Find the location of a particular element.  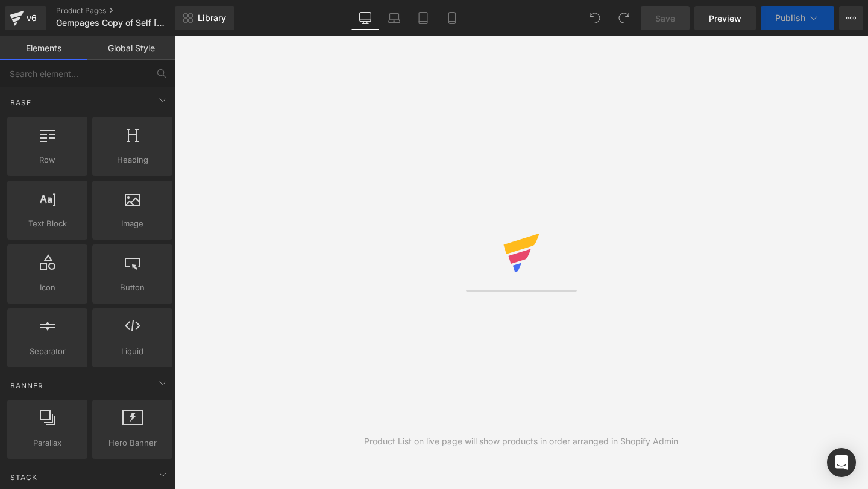

a: Laptop is located at coordinates (394, 18).